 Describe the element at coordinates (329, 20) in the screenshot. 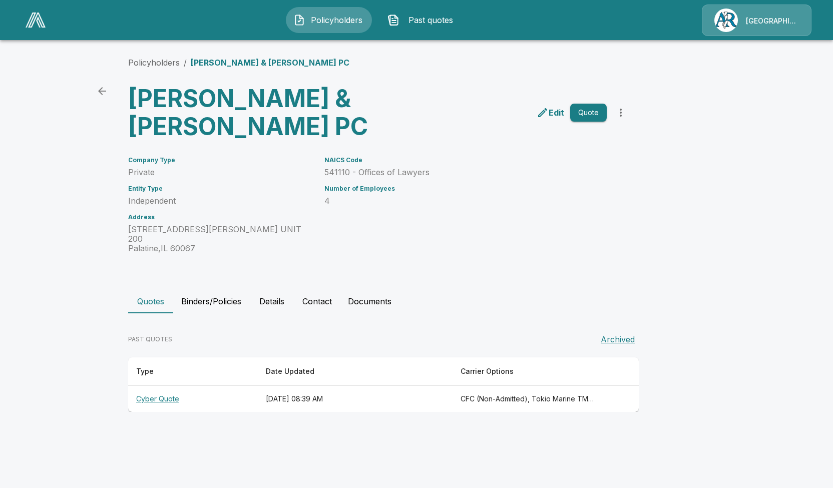

I see `a: Policyholders IconPolicyholders` at that location.